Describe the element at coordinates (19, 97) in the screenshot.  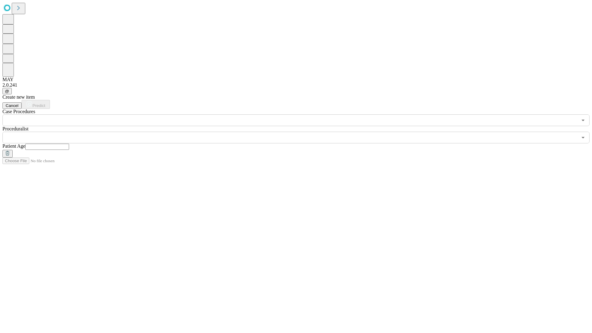
I see `span: Create new item` at that location.